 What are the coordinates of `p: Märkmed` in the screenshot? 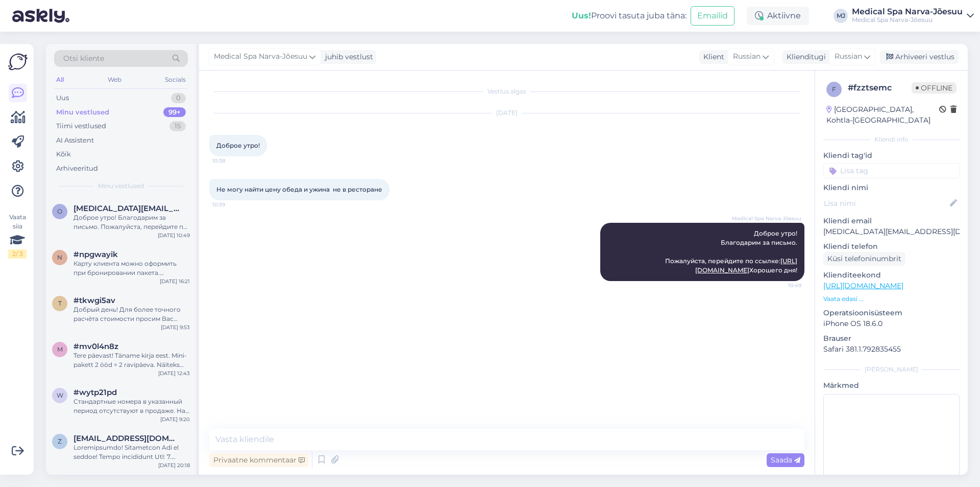 It's located at (891, 385).